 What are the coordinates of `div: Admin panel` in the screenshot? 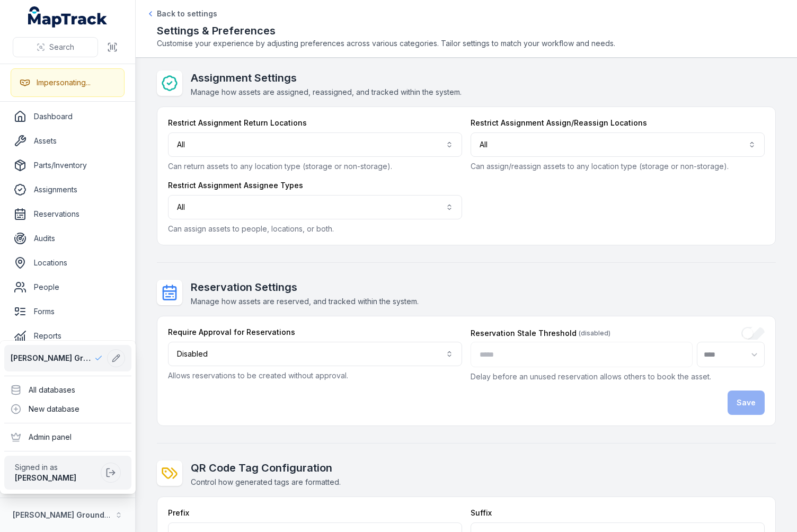 It's located at (68, 437).